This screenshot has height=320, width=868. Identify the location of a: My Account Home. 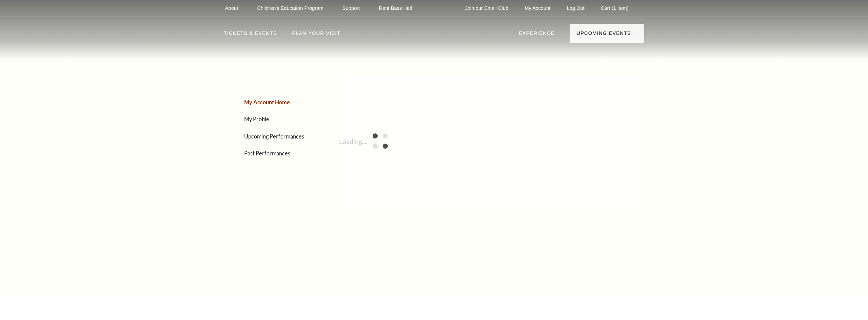
(266, 102).